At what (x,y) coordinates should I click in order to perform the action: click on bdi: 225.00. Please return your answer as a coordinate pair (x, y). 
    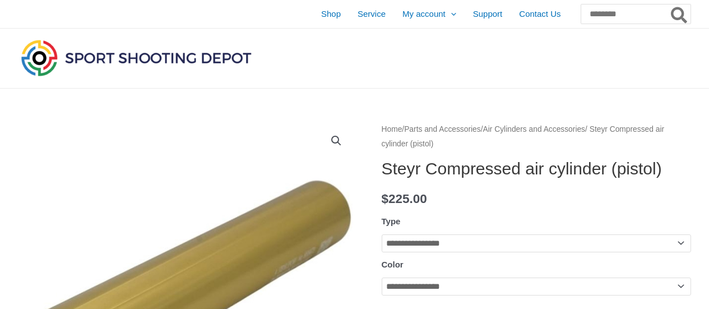
    Looking at the image, I should click on (404, 198).